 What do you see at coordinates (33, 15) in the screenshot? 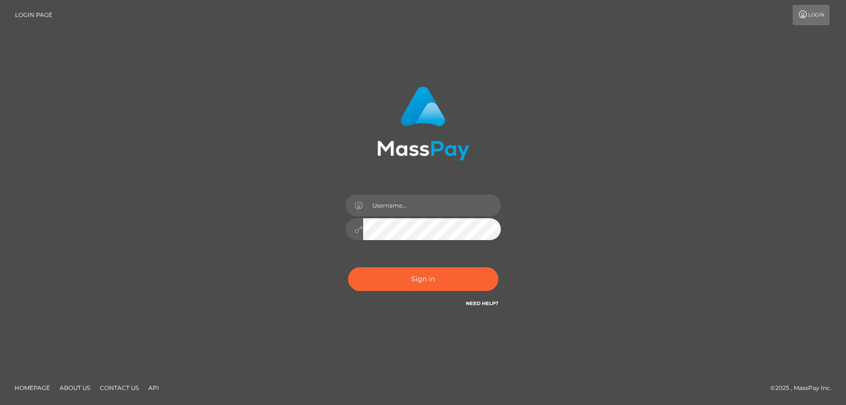
I see `a: Login Page` at bounding box center [33, 15].